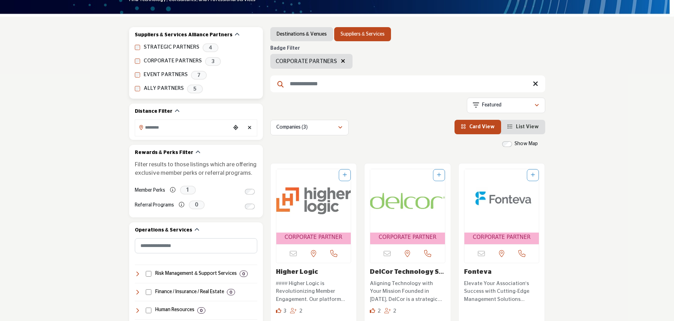 The image size is (674, 321). Describe the element at coordinates (165, 75) in the screenshot. I see `label: EVENT PARTNERS` at that location.